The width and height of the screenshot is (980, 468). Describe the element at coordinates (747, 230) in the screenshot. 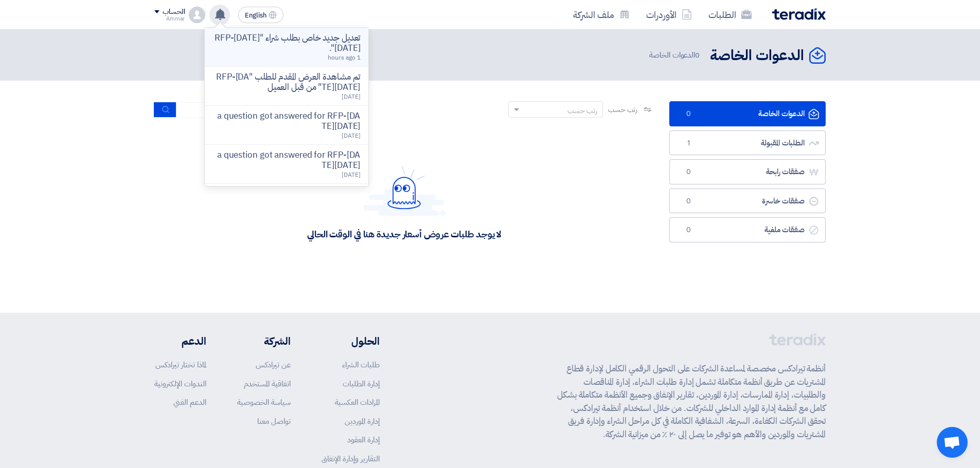

I see `a: صفقات ملغية0` at that location.